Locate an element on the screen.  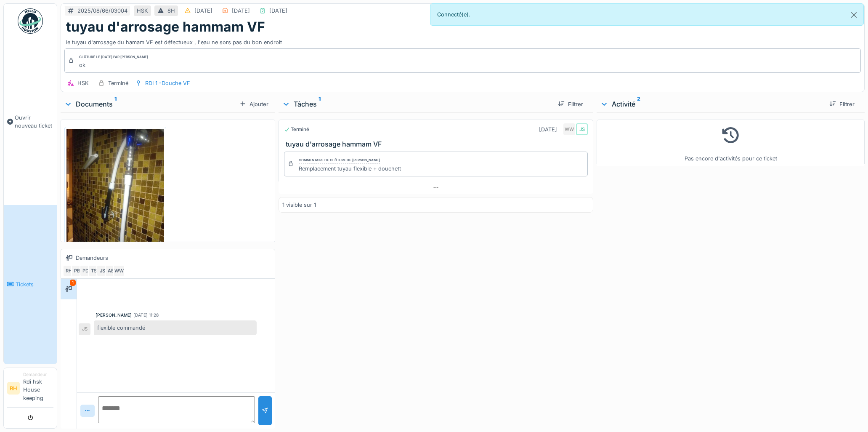
li: Rdi hsk House keeping is located at coordinates (38, 388).